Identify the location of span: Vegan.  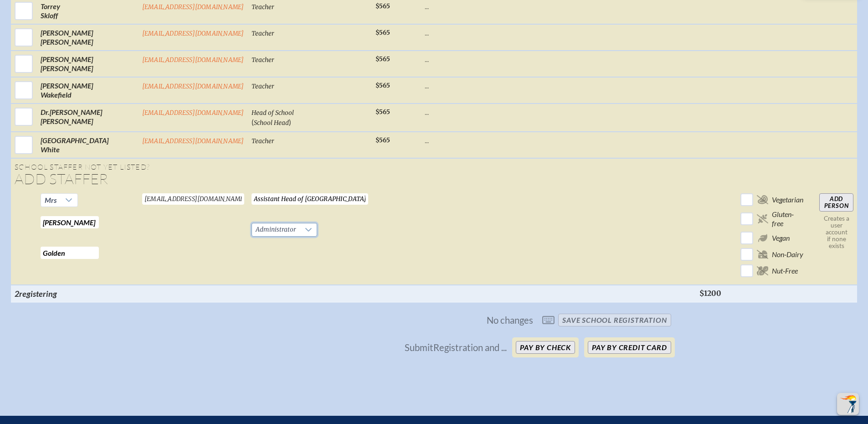
(780, 238).